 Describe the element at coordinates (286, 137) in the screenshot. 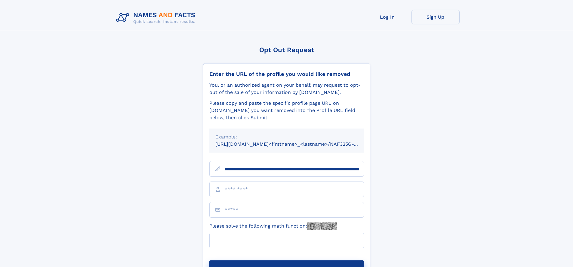

I see `div: Example:` at that location.